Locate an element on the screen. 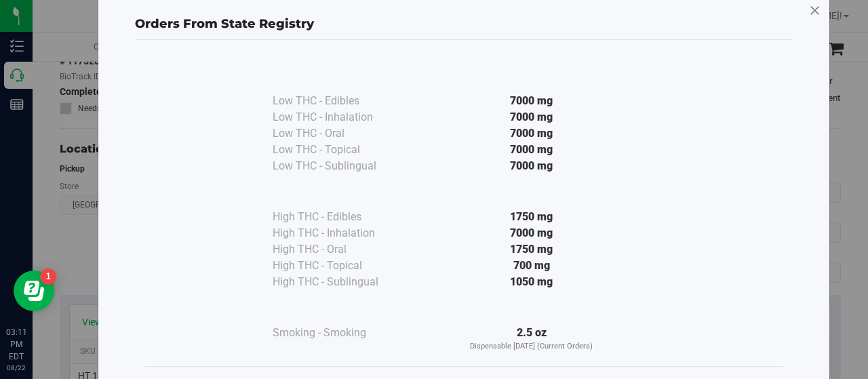  div: Low THC - Sublingual is located at coordinates (341, 166).